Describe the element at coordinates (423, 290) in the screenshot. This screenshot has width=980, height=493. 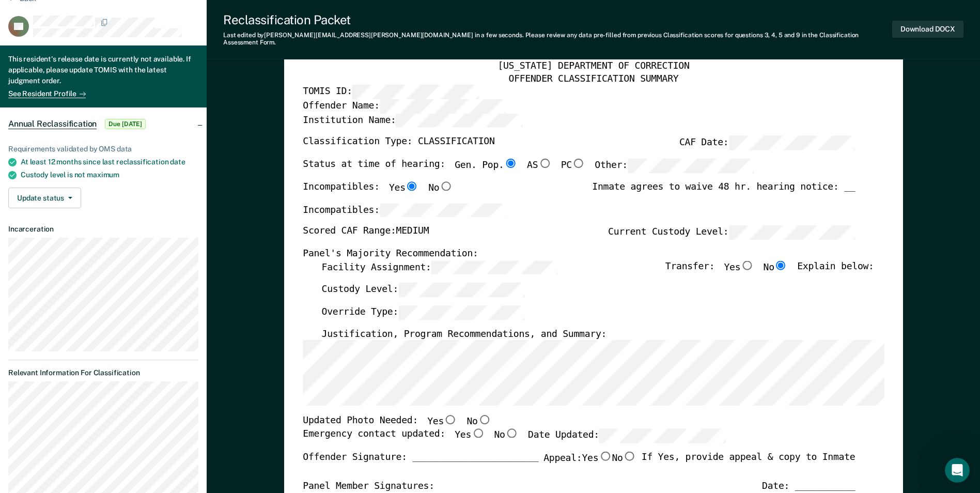
I see `label: Custody Level:` at that location.